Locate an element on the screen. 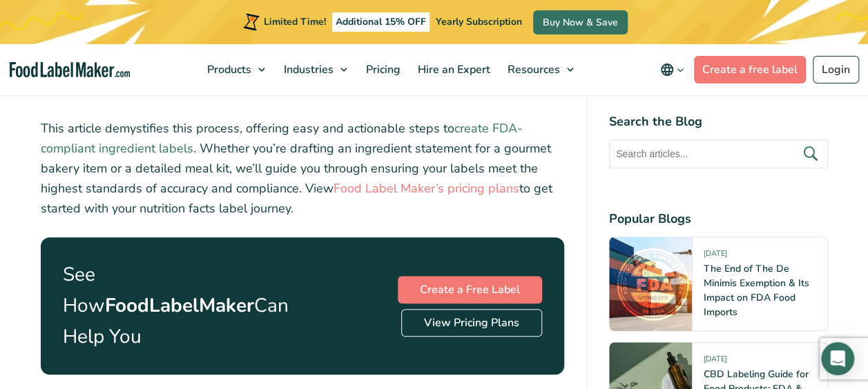 This screenshot has height=389, width=868. span: Pricing is located at coordinates (382, 70).